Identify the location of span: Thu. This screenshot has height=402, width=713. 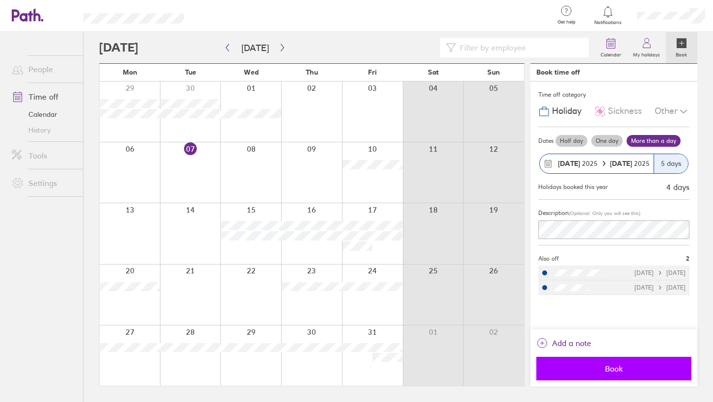
(311, 72).